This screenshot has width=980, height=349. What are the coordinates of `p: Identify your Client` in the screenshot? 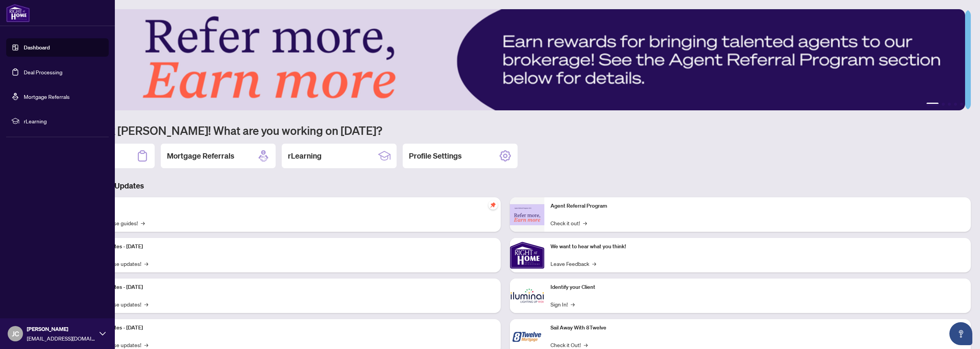 It's located at (758, 288).